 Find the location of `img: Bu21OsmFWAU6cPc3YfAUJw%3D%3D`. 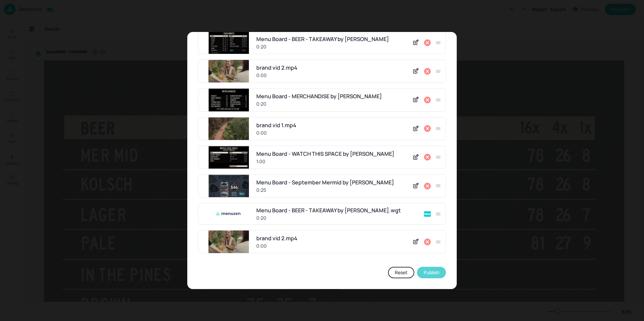

img: Bu21OsmFWAU6cPc3YfAUJw%3D%3D is located at coordinates (229, 157).